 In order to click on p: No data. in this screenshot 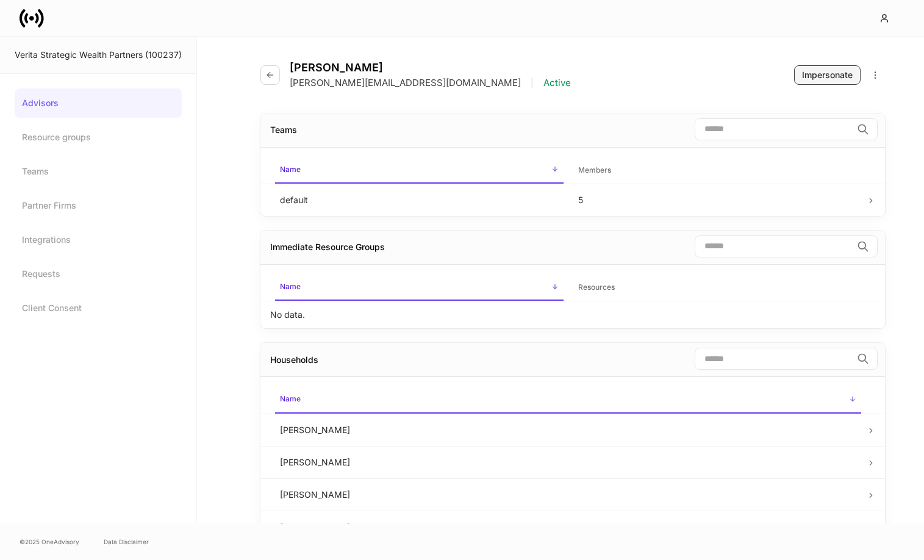, I will do `click(287, 315)`.